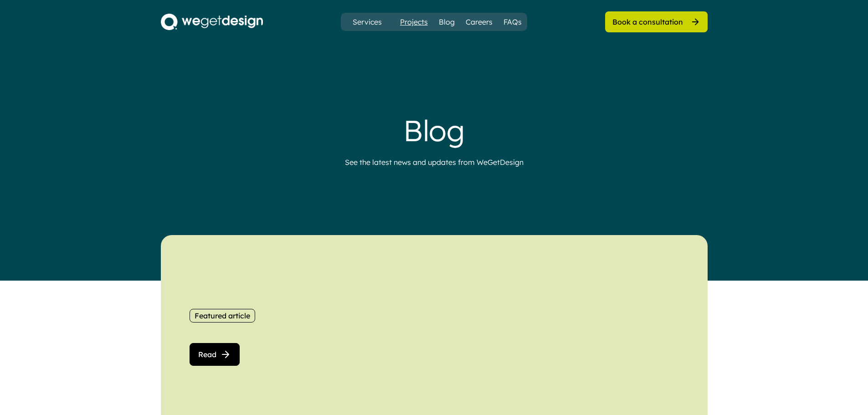  I want to click on a: Careers, so click(479, 22).